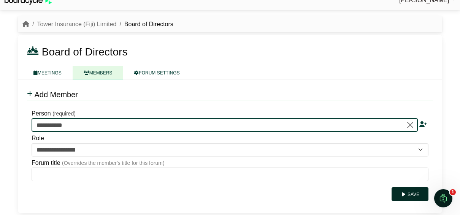 The height and width of the screenshot is (215, 460). What do you see at coordinates (144, 24) in the screenshot?
I see `li: Board of Directors` at bounding box center [144, 24].